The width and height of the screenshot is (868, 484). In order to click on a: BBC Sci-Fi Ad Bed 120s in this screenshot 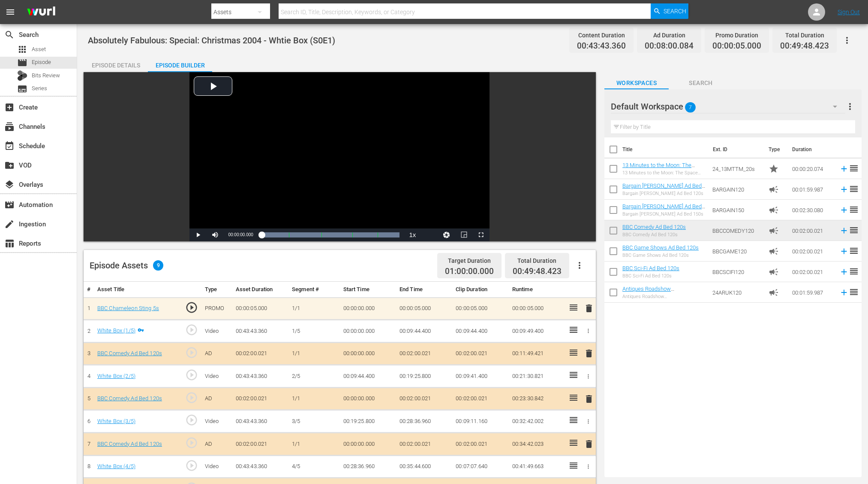, I will do `click(651, 268)`.